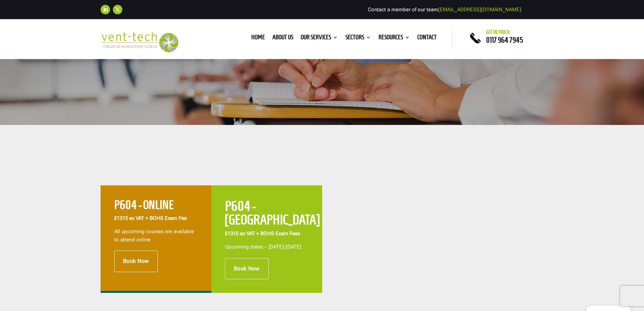 Image resolution: width=644 pixels, height=311 pixels. I want to click on a: Sectors, so click(358, 39).